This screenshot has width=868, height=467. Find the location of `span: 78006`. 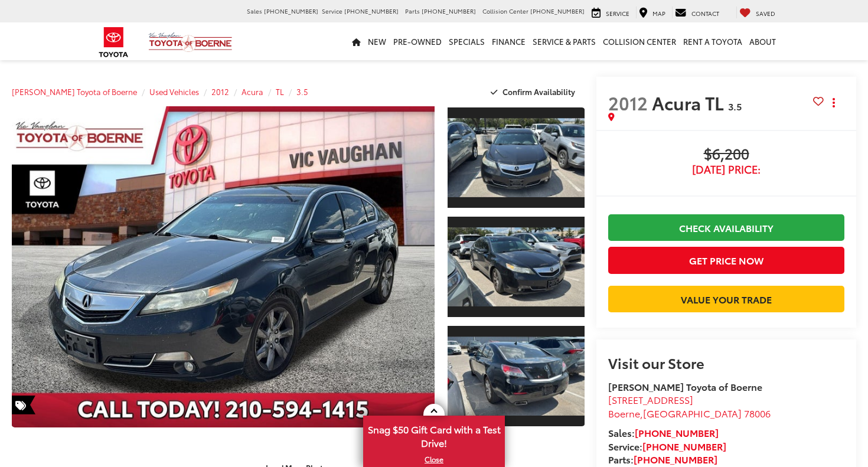

span: 78006 is located at coordinates (757, 413).